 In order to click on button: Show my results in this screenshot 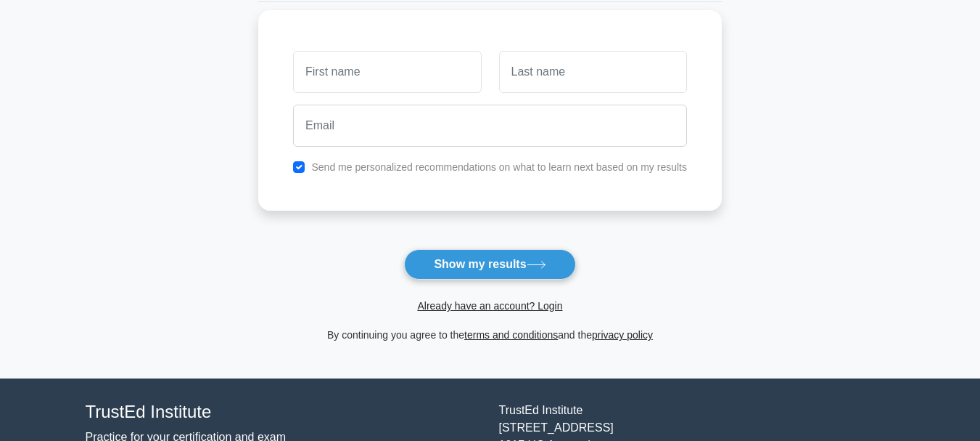, I will do `click(490, 264)`.